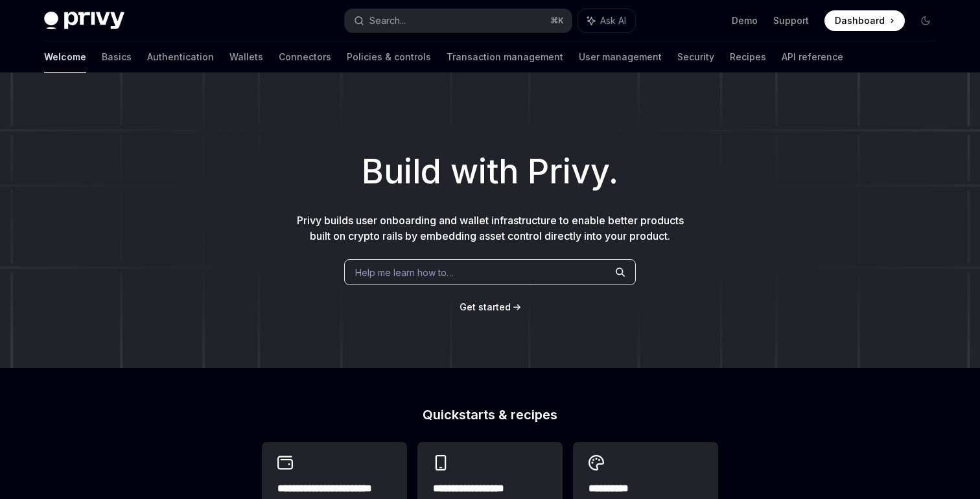  I want to click on span: Help me learn how to…, so click(404, 272).